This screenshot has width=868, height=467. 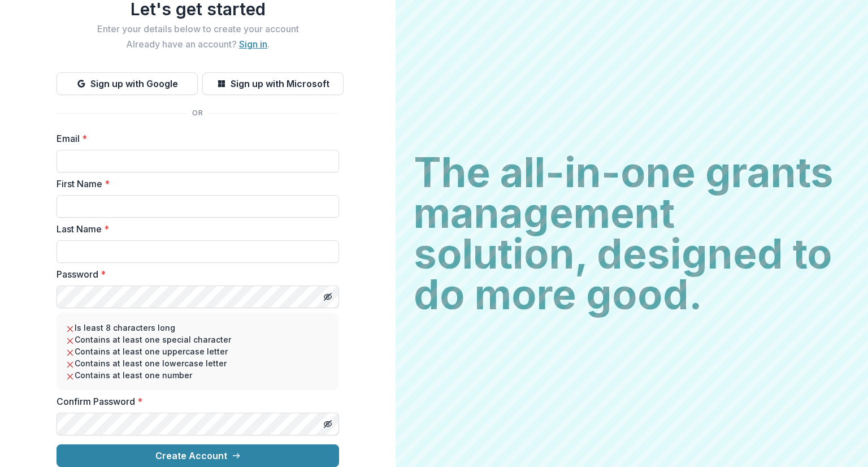 What do you see at coordinates (273, 84) in the screenshot?
I see `button: Sign up with Microsoft` at bounding box center [273, 84].